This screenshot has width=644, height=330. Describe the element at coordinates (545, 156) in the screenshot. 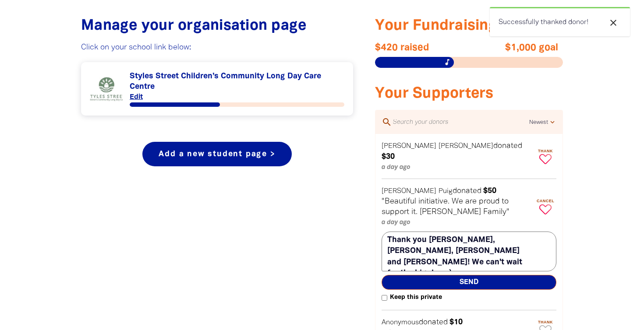

I see `button: Thank` at that location.